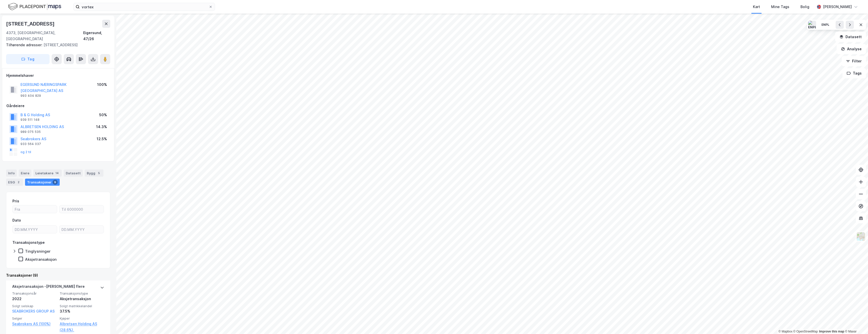 The height and width of the screenshot is (334, 868). Describe the element at coordinates (57, 173) in the screenshot. I see `div: 14` at that location.